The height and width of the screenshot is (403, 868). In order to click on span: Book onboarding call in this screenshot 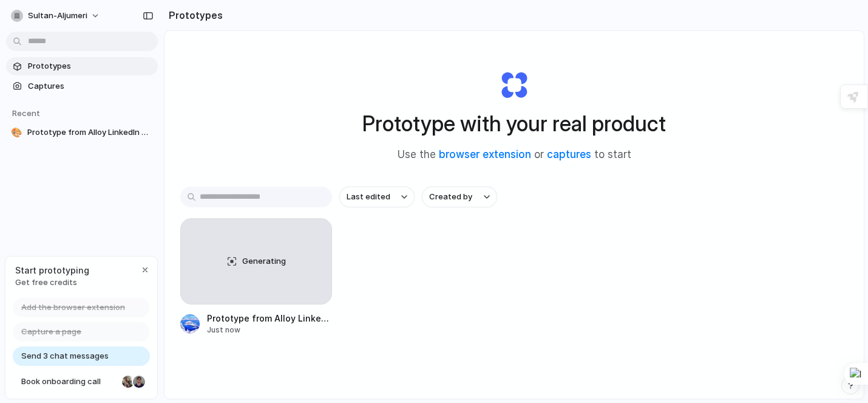, I will do `click(69, 382)`.